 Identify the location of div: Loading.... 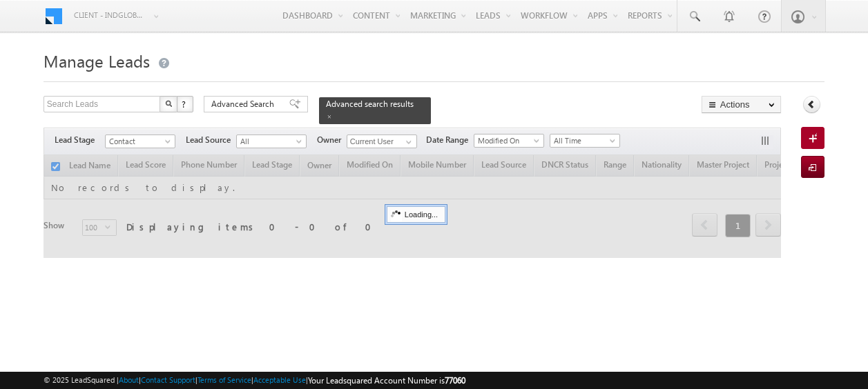
(416, 215).